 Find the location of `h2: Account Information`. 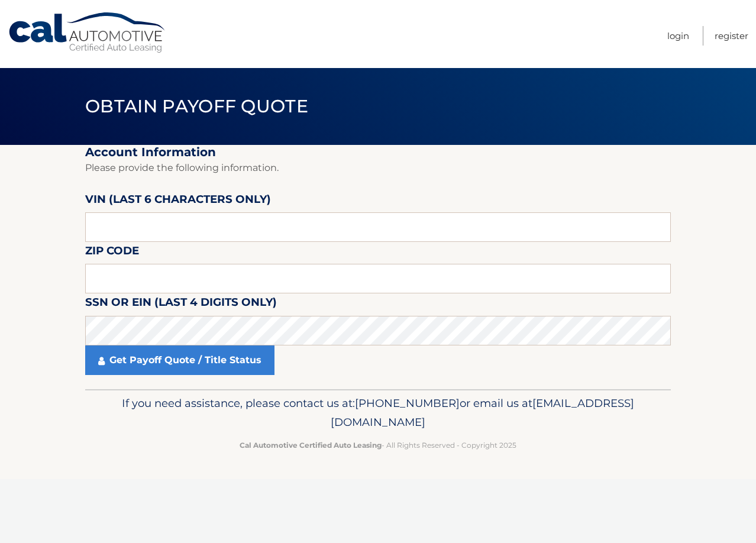

h2: Account Information is located at coordinates (378, 152).